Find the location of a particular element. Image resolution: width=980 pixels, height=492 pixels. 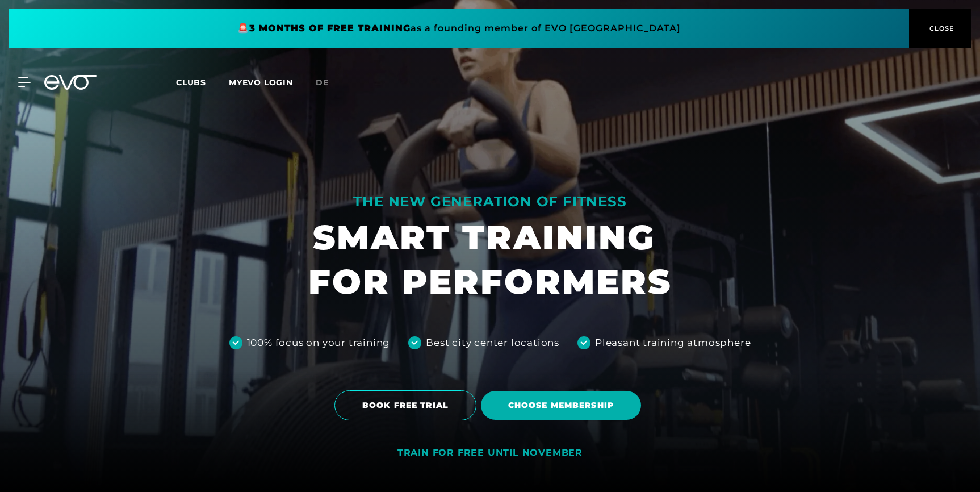

div: 100% focus on your training is located at coordinates (318, 343).